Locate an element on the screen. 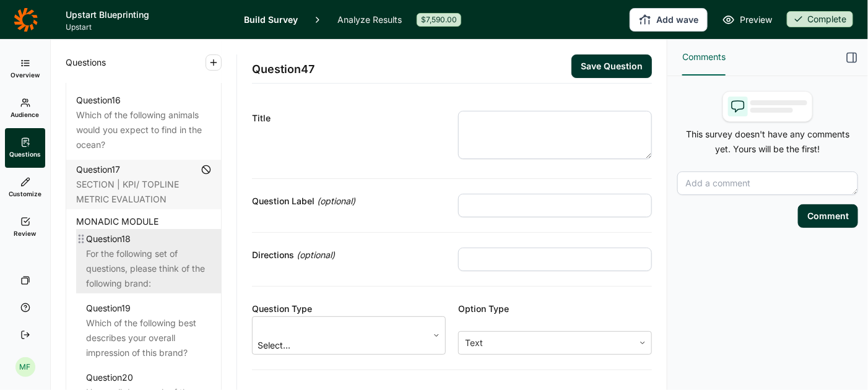 This screenshot has height=390, width=868. a: Customize is located at coordinates (25, 187).